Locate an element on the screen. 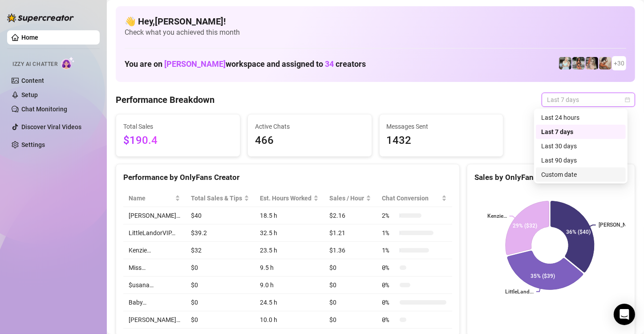 The height and width of the screenshot is (334, 644). a: Setup is located at coordinates (29, 95).